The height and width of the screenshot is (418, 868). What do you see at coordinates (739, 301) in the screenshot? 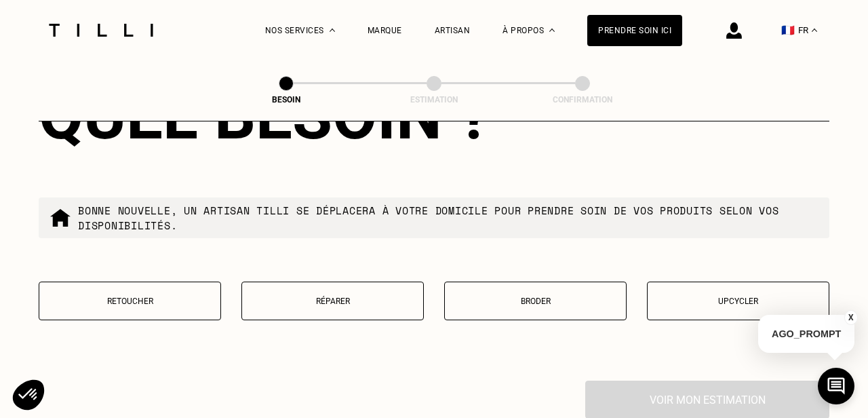
I see `button: Upcycler` at bounding box center [739, 301].